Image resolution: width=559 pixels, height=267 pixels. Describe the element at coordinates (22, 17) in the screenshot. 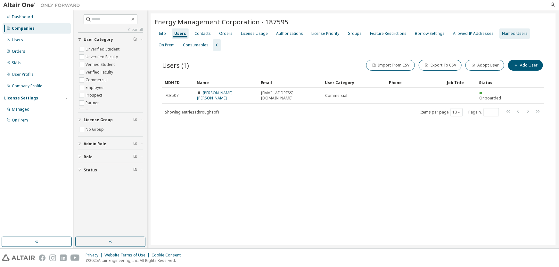

I see `div: Dashboard` at that location.